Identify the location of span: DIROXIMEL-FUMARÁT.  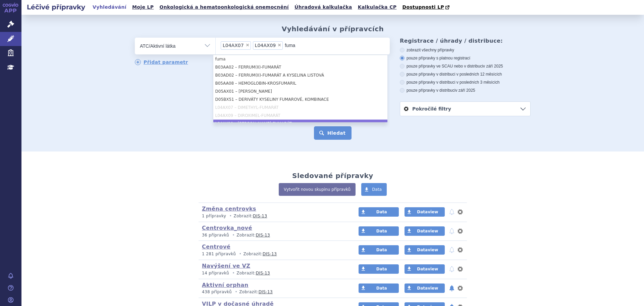
(265, 45).